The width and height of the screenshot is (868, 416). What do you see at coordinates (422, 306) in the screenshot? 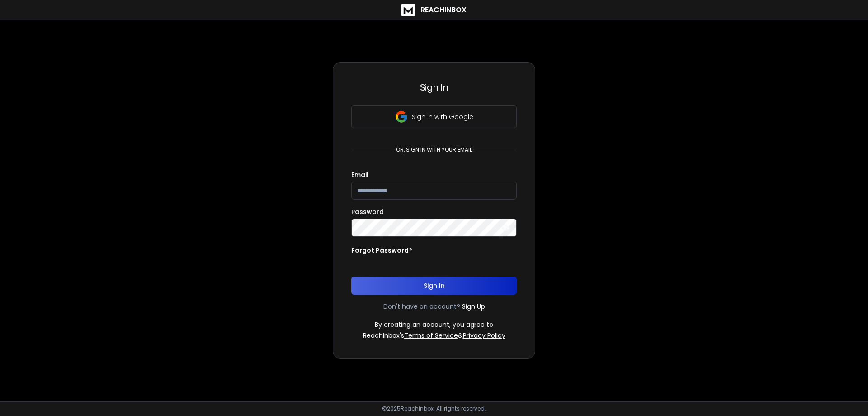
I see `p: Don't have an account?` at bounding box center [422, 306].